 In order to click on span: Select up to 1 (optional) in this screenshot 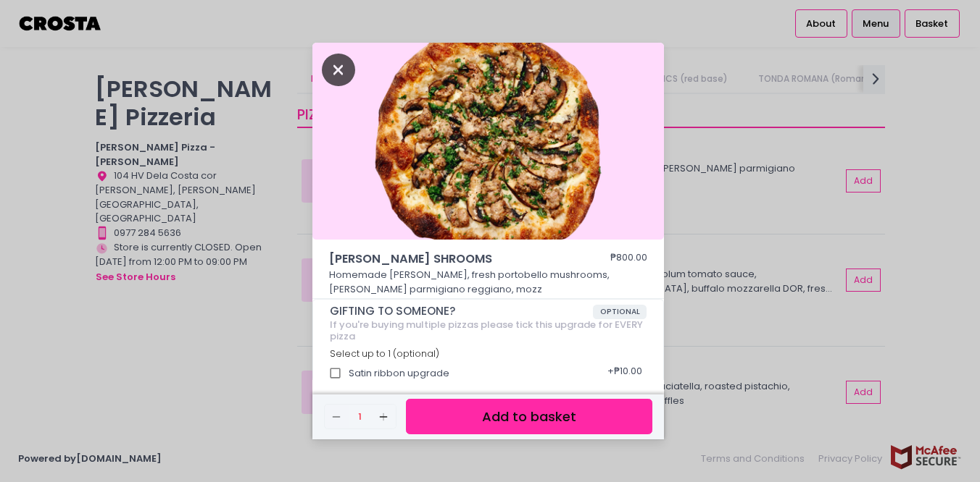, I will do `click(384, 353)`.